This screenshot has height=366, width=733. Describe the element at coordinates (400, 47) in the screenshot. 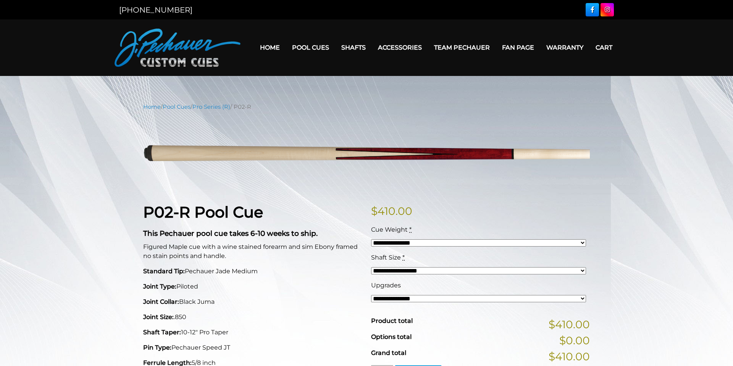

I see `a: Accessories` at that location.